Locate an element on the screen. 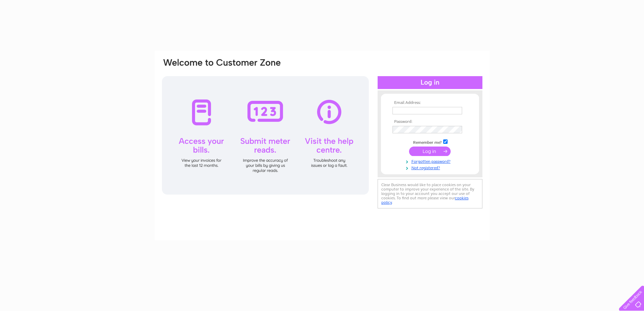 Image resolution: width=644 pixels, height=311 pixels. a: Not registered? is located at coordinates (431, 167).